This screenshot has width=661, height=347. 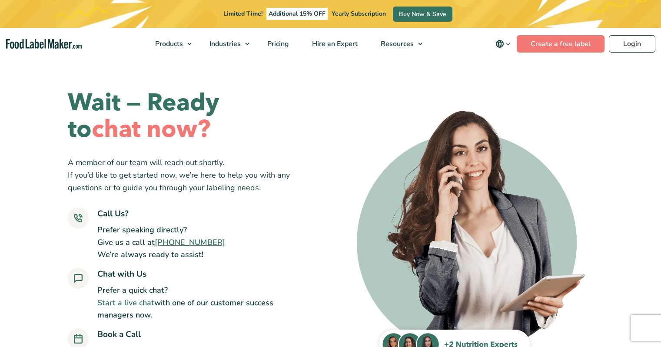 I want to click on a: Create a free label, so click(x=560, y=44).